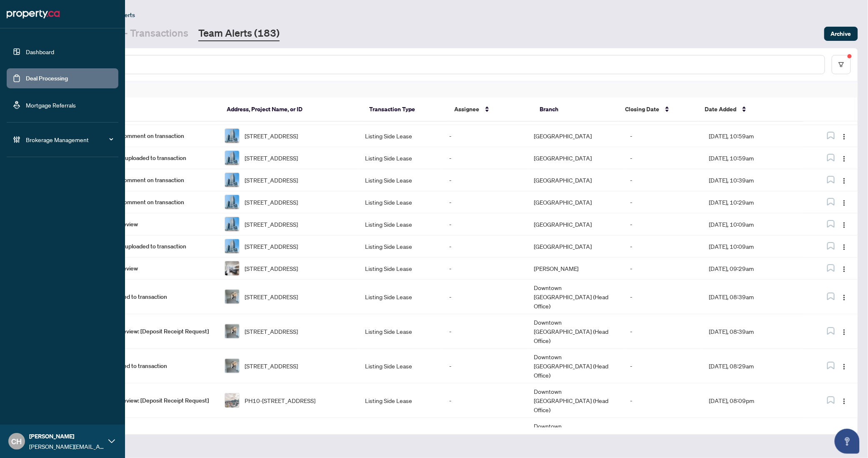  Describe the element at coordinates (841, 34) in the screenshot. I see `span: Archive` at that location.